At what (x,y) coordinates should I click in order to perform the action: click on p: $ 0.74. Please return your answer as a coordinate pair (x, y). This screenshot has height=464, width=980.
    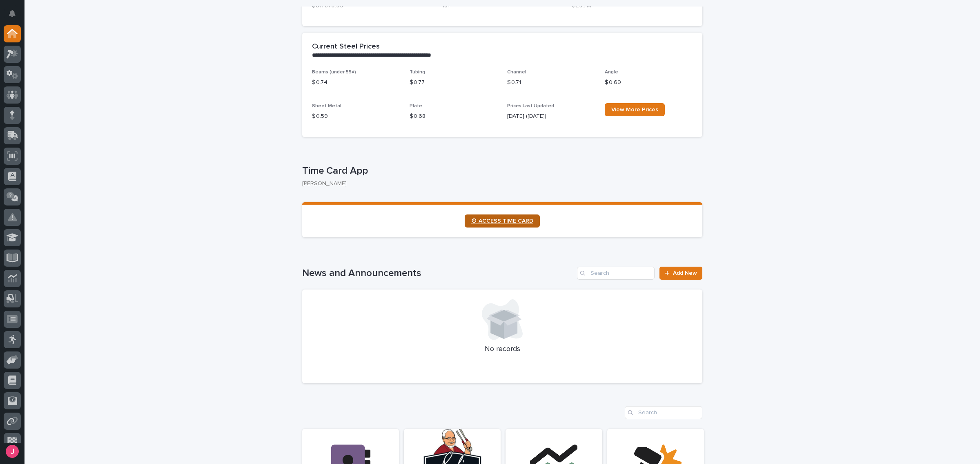
    Looking at the image, I should click on (355, 82).